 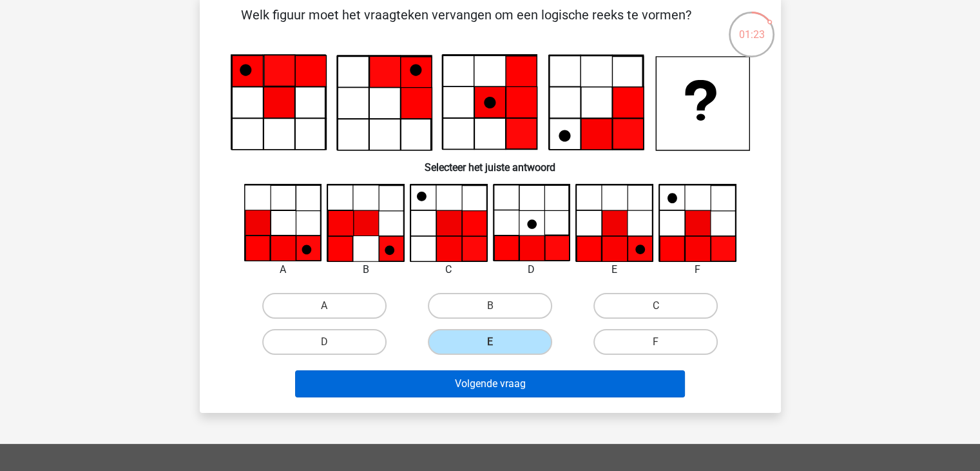 What do you see at coordinates (490, 162) in the screenshot?
I see `h6: Selecteer het juiste antwoord` at bounding box center [490, 162].